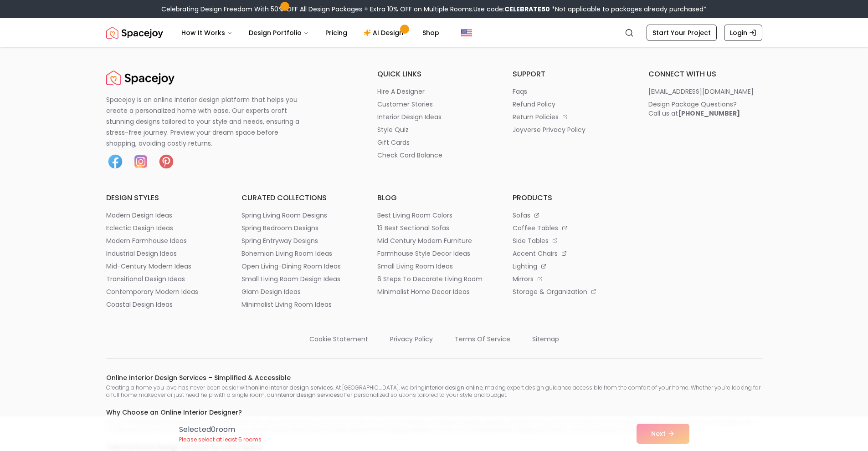  Describe the element at coordinates (405, 104) in the screenshot. I see `p: customer stories` at that location.